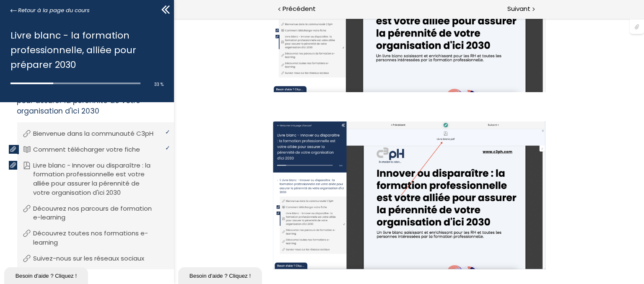 The width and height of the screenshot is (644, 284). What do you see at coordinates (159, 84) in the screenshot?
I see `span: 33 %` at bounding box center [159, 84].